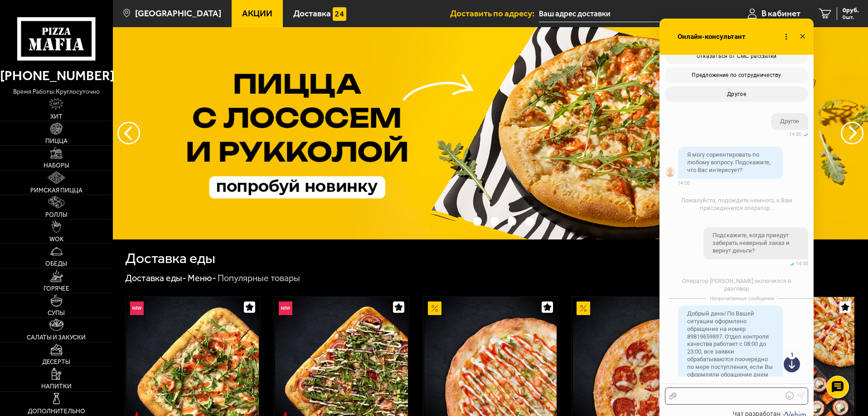  What do you see at coordinates (56, 117) in the screenshot?
I see `span: Хит` at bounding box center [56, 117].